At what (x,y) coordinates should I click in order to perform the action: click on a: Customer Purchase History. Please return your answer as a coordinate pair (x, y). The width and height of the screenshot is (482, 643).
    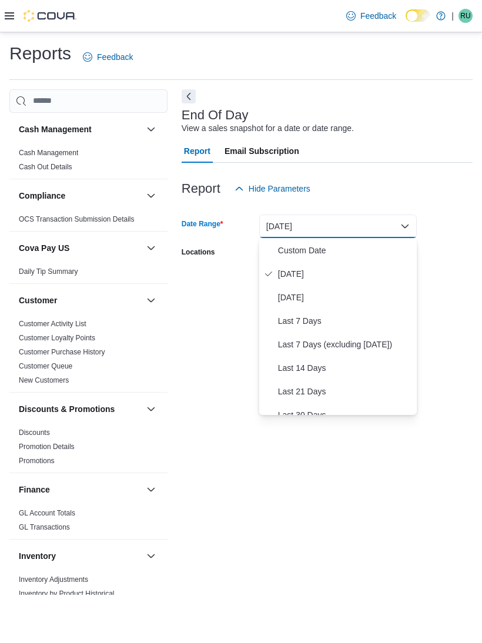
    Looking at the image, I should click on (62, 352).